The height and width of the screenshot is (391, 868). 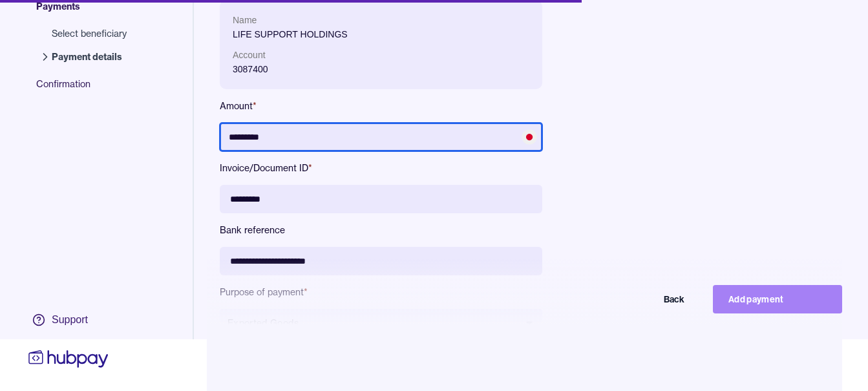 What do you see at coordinates (778, 299) in the screenshot?
I see `button: Add payment` at bounding box center [778, 299].